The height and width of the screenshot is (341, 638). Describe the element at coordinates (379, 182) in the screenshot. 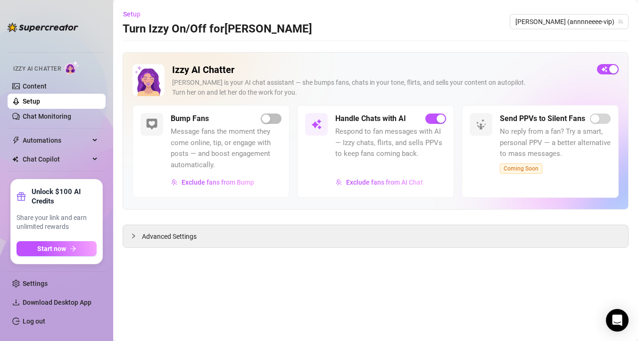

I see `button: Exclude fans from AI Chat` at that location.